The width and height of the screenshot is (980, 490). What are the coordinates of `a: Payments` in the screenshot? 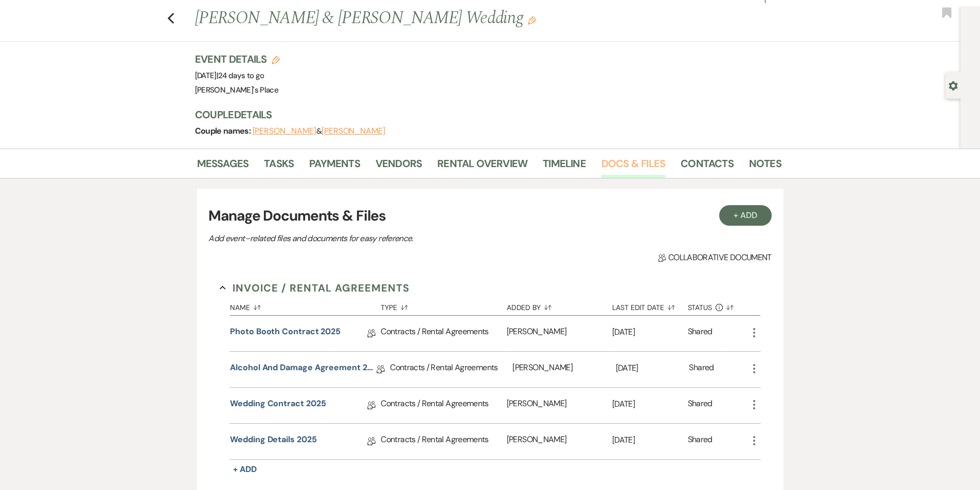 It's located at (334, 167).